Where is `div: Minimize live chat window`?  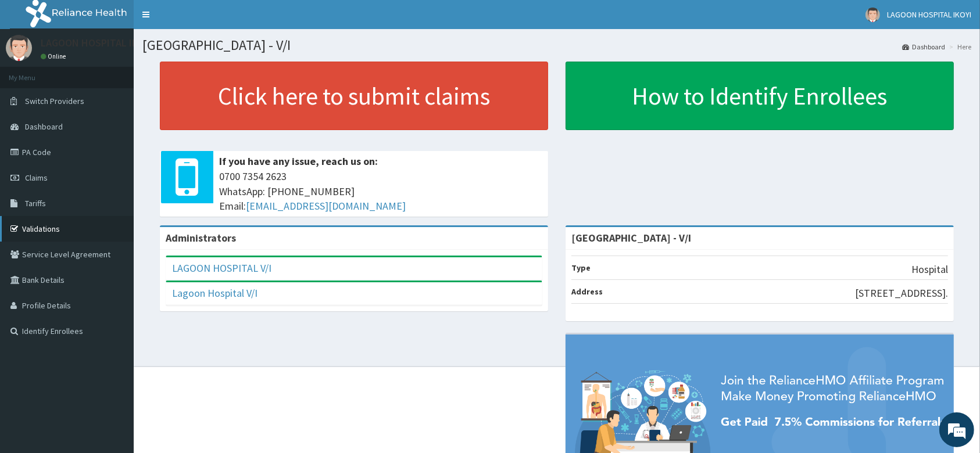 div: Minimize live chat window is located at coordinates (204, 20).